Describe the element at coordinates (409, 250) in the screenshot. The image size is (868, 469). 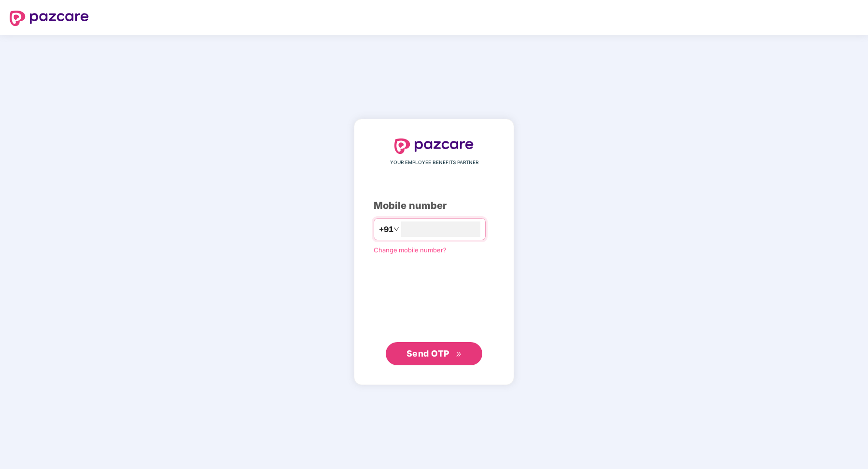
I see `a: Change mobile number?` at that location.